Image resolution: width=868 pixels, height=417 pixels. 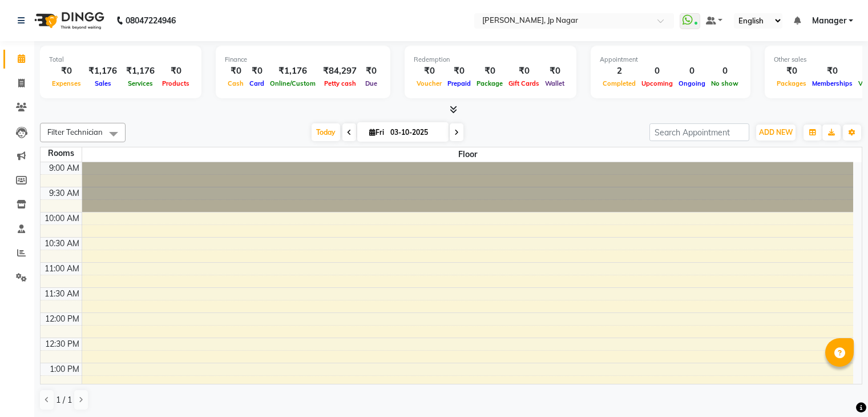 I want to click on span: Memberships, so click(x=832, y=83).